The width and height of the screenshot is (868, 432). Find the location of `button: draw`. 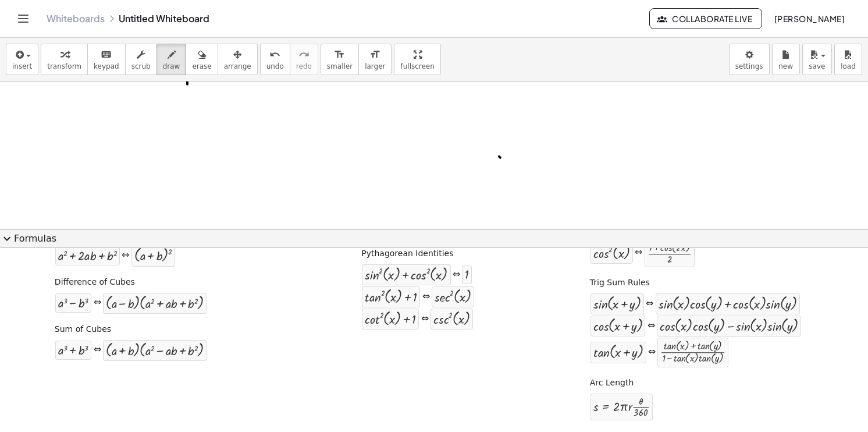

button: draw is located at coordinates (172, 60).